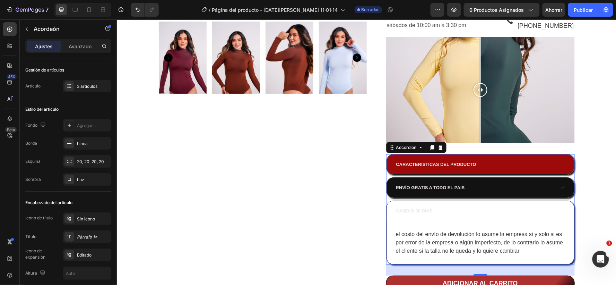 The height and width of the screenshot is (285, 616). I want to click on font: Sin icono, so click(86, 219).